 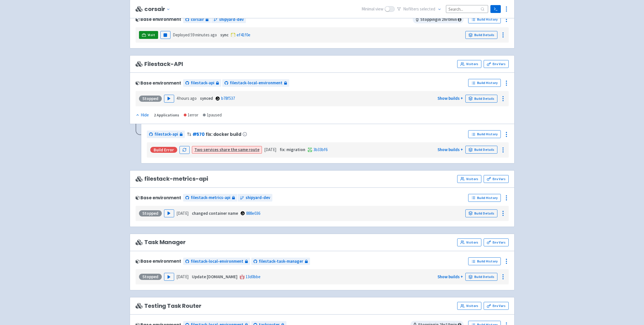 I want to click on a: filestack-metrics-api, so click(x=210, y=198).